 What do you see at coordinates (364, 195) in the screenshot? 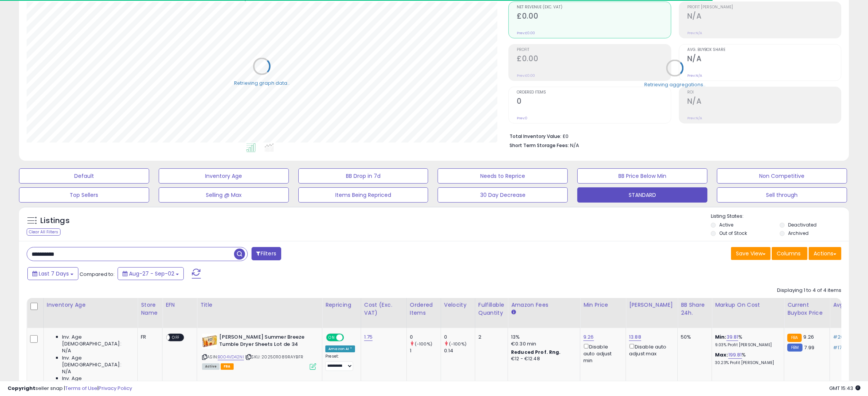
I see `button: Items Being Repriced` at bounding box center [364, 195].